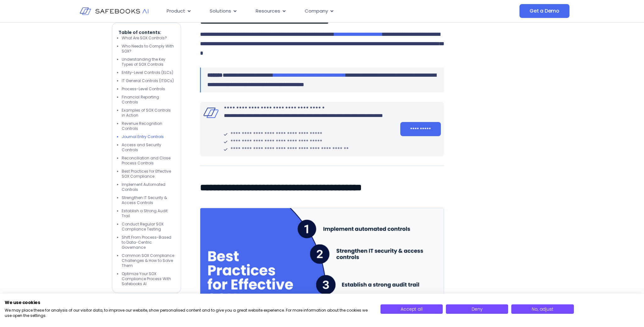 This screenshot has height=327, width=644. What do you see at coordinates (148, 279) in the screenshot?
I see `li: Optimize Your SOX Compliance Process With Safebooks AI` at bounding box center [148, 279].